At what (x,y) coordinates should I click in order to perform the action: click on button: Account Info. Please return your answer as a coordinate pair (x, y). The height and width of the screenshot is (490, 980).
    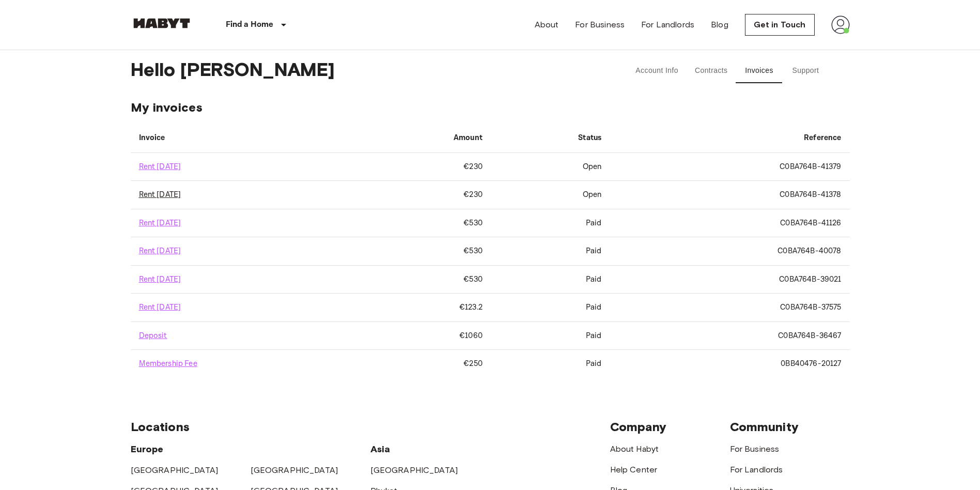
    Looking at the image, I should click on (656, 71).